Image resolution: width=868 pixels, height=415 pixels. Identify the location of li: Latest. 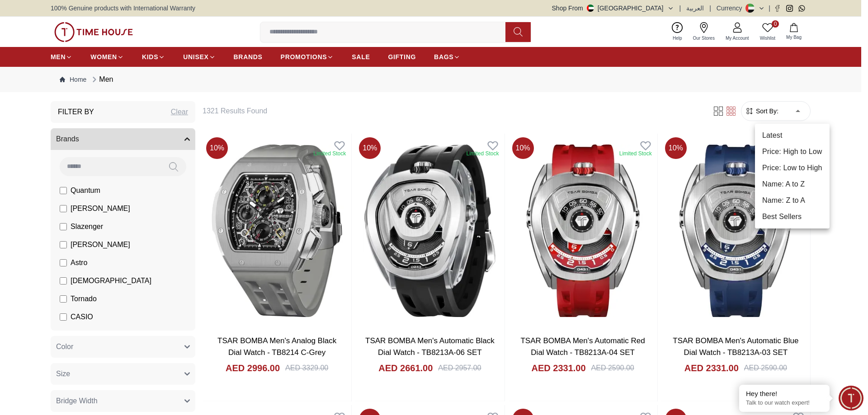
(792, 136).